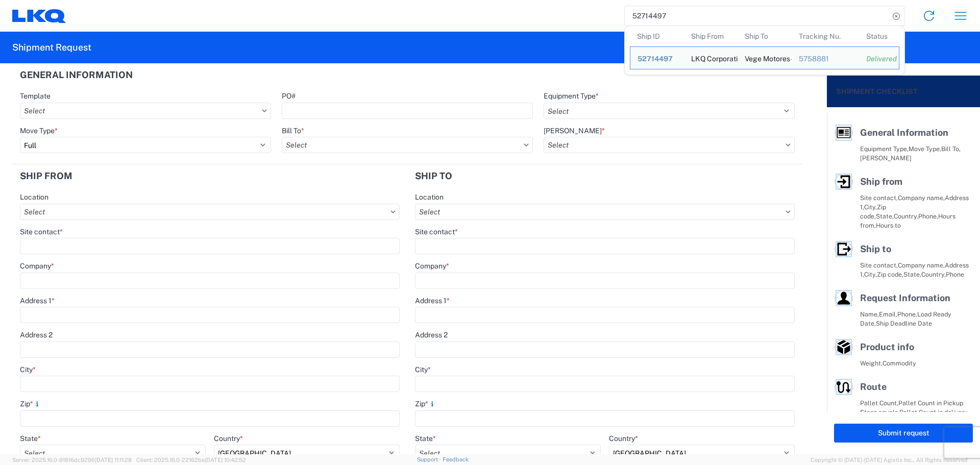 Image resolution: width=980 pixels, height=465 pixels. What do you see at coordinates (879, 58) in the screenshot?
I see `div: Delivered` at bounding box center [879, 58].